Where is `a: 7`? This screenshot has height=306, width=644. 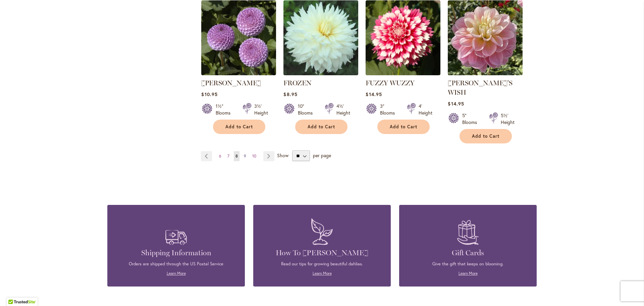 a: 7 is located at coordinates (229, 156).